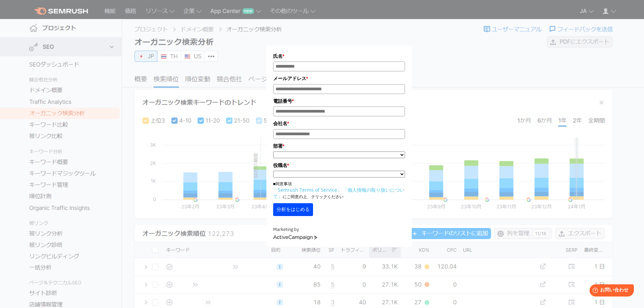 Image resolution: width=644 pixels, height=308 pixels. I want to click on div: Marketing by, so click(339, 229).